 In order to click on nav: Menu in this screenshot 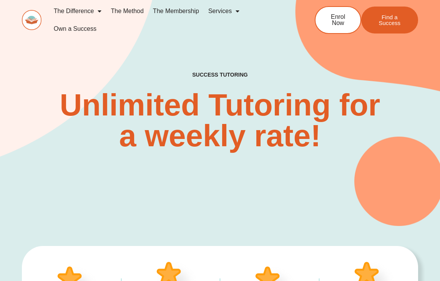, I will do `click(171, 20)`.